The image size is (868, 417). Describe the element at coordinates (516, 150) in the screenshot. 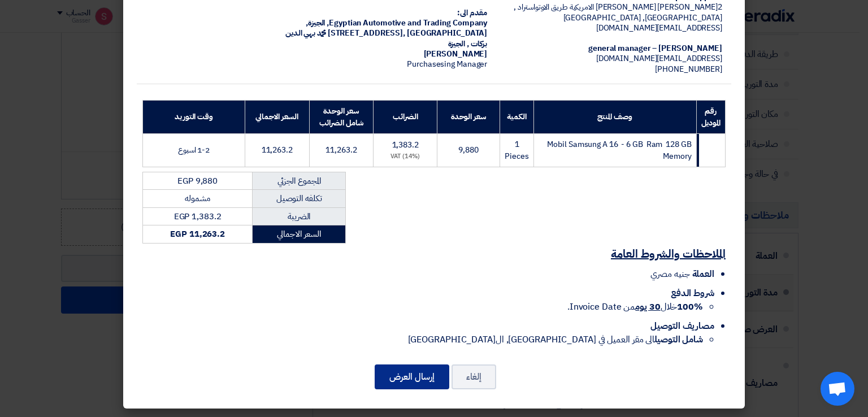

I see `span: 1 Pieces` at that location.